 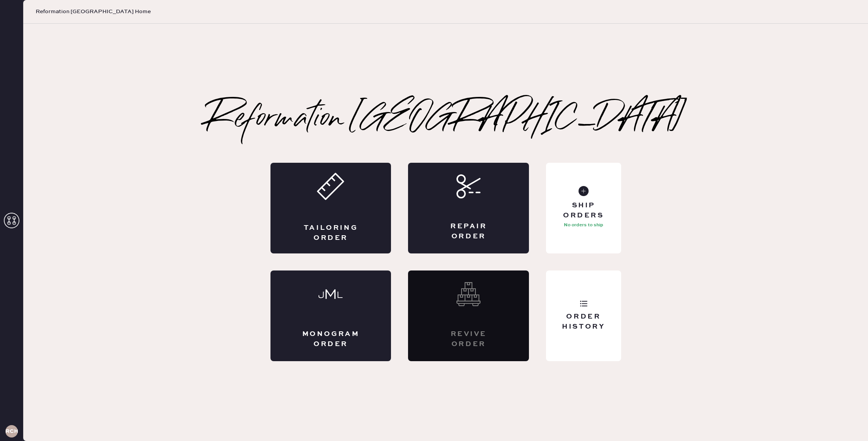 I want to click on div: Order History, so click(x=583, y=322).